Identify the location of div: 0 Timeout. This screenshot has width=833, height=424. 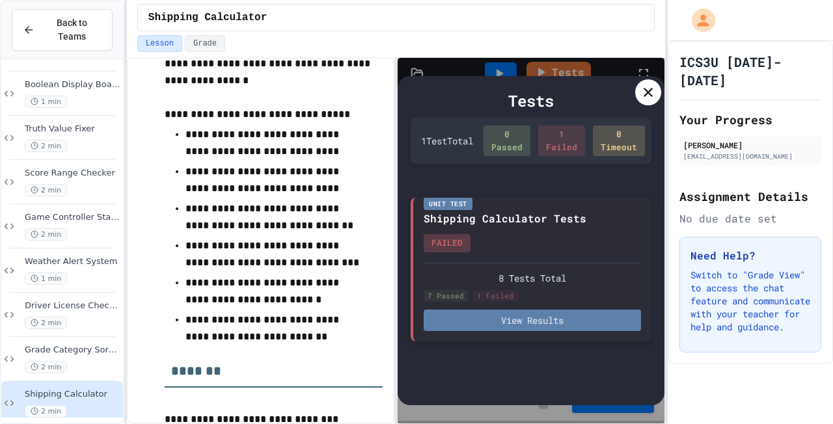
(619, 141).